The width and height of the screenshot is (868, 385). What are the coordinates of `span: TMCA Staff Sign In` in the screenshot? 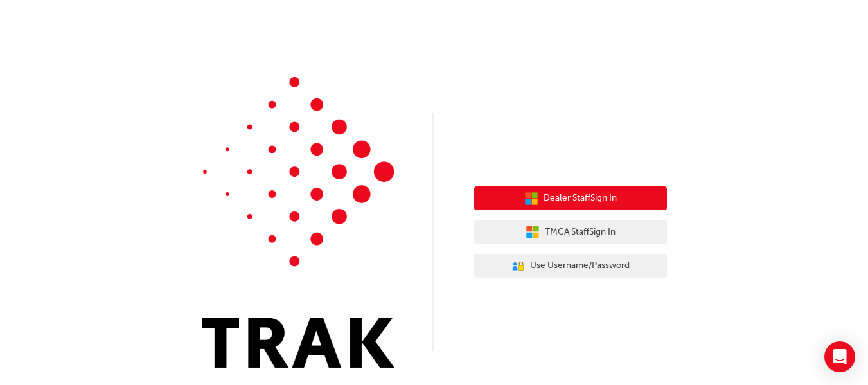 It's located at (580, 232).